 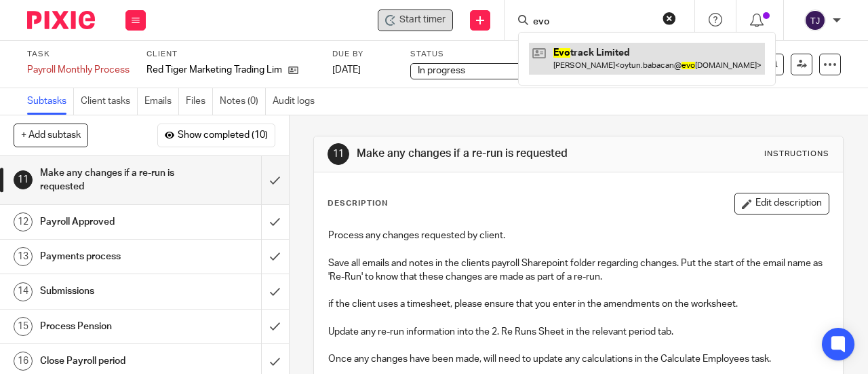 What do you see at coordinates (358, 203) in the screenshot?
I see `p: Description` at bounding box center [358, 203].